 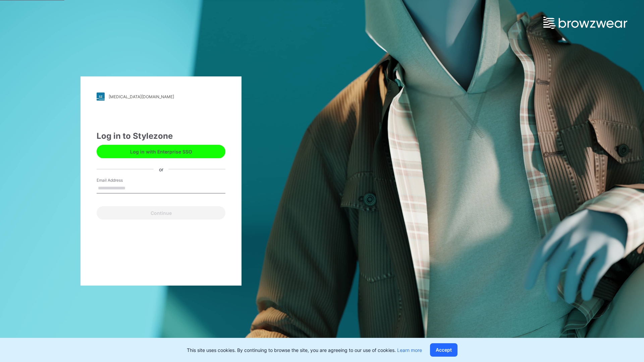 What do you see at coordinates (161, 136) in the screenshot?
I see `div: Log in to Stylezone` at bounding box center [161, 136].